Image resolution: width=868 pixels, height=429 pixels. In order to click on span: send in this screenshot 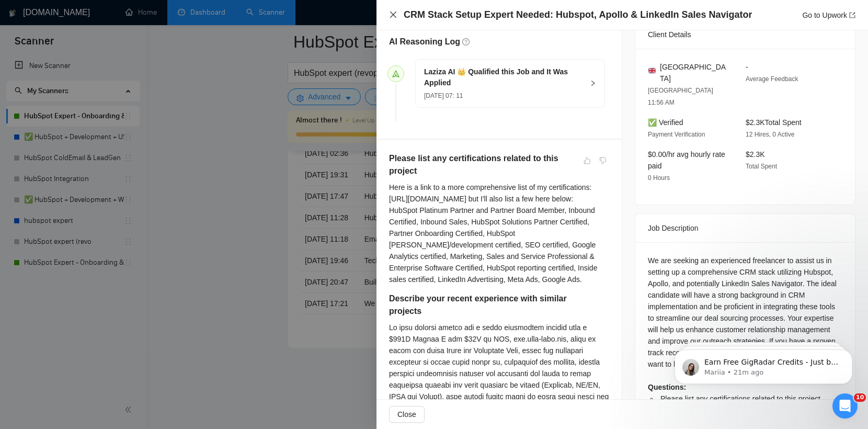, I will do `click(396, 74)`.